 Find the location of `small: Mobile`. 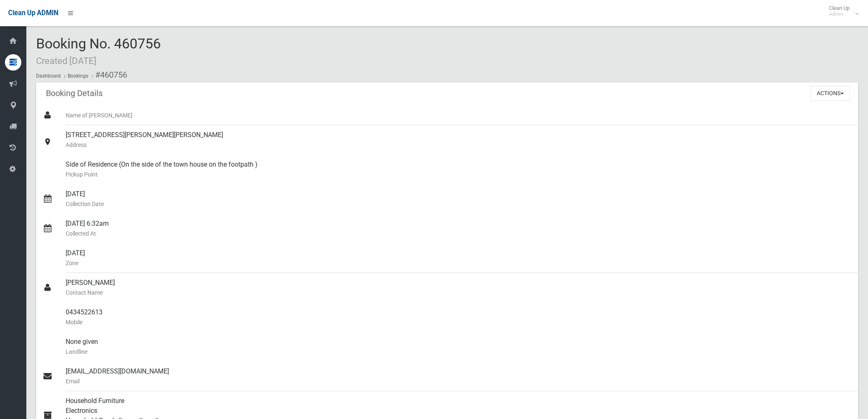

small: Mobile is located at coordinates (459, 322).